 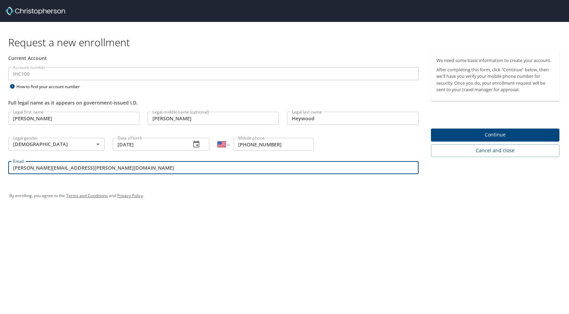 What do you see at coordinates (51, 86) in the screenshot?
I see `div: How to find your account number` at bounding box center [51, 86].